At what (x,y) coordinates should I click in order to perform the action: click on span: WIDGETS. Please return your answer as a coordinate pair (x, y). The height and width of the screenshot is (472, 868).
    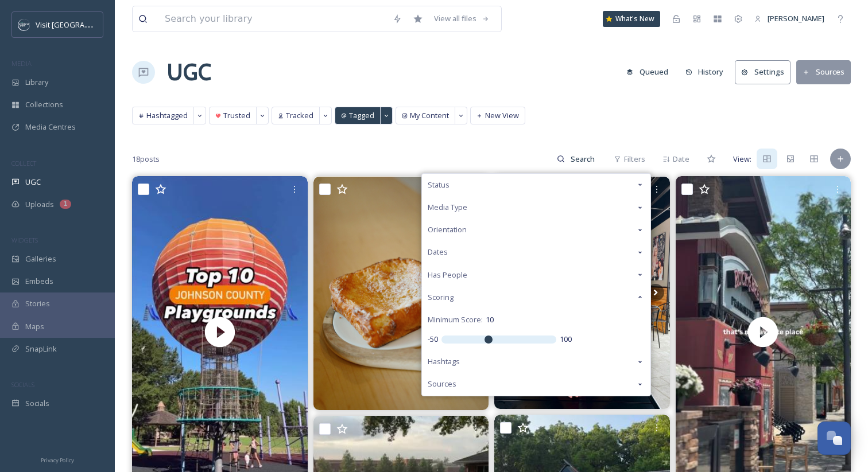
    Looking at the image, I should click on (25, 240).